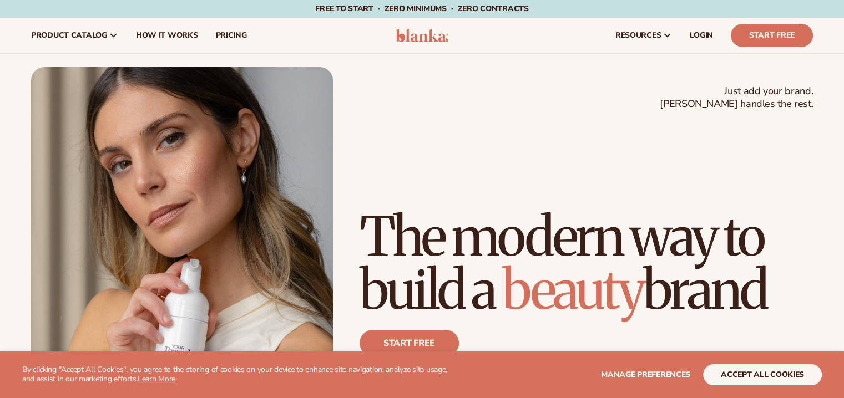 The image size is (844, 398). What do you see at coordinates (638, 35) in the screenshot?
I see `span: resources` at bounding box center [638, 35].